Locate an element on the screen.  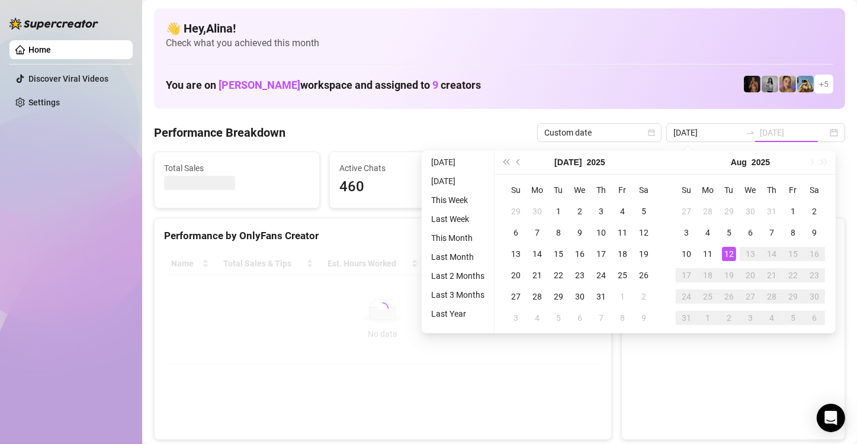
div: 12 is located at coordinates (729, 254).